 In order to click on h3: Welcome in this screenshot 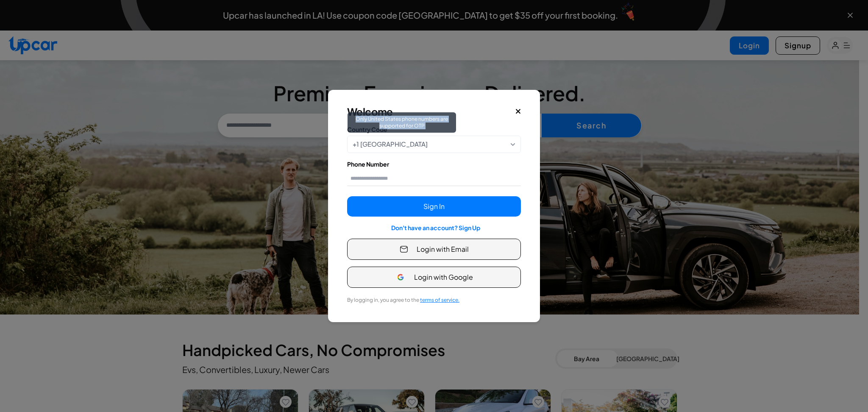, I will do `click(370, 111)`.